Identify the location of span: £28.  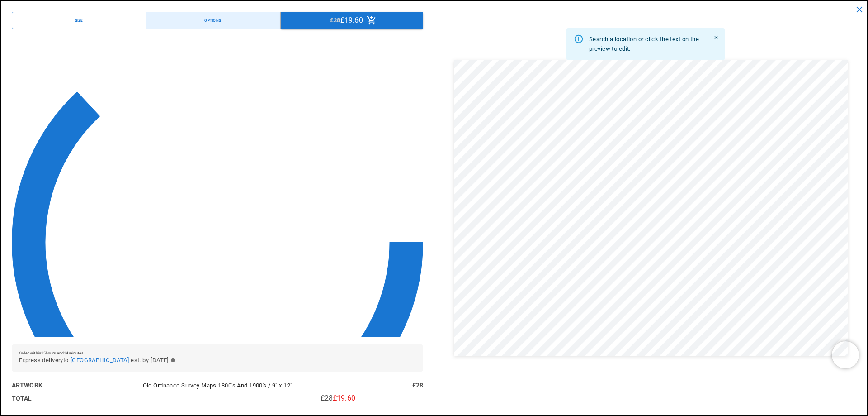
(335, 20).